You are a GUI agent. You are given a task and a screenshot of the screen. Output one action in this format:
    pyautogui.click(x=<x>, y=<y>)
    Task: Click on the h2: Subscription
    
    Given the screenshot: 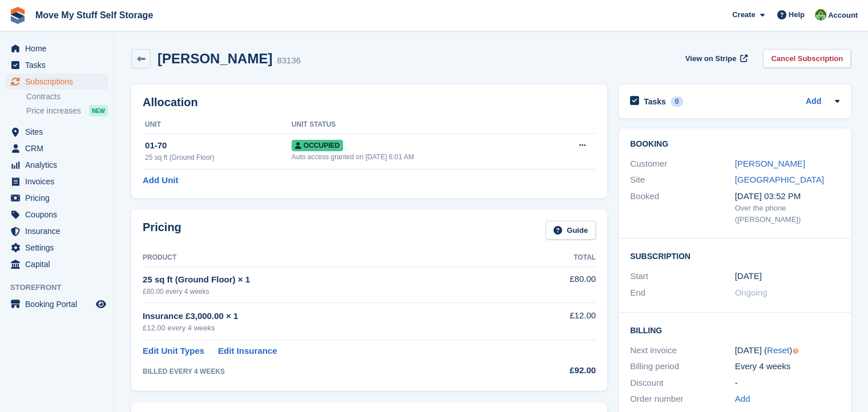 What is the action you would take?
    pyautogui.click(x=735, y=256)
    